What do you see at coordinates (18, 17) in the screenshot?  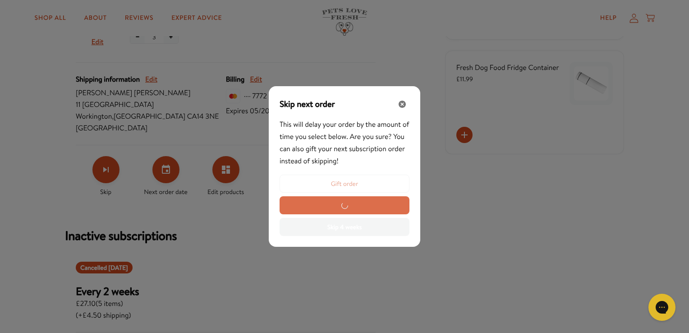 I see `button: Gorgias live chat` at bounding box center [18, 17].